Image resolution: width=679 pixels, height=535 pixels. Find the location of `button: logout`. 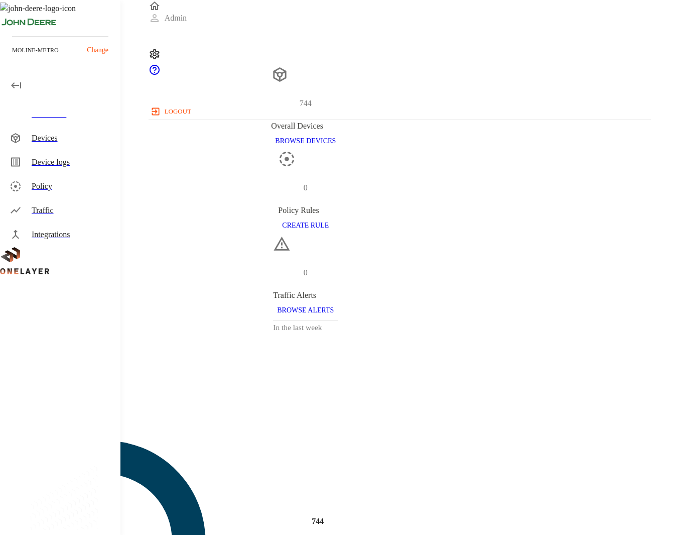

button: logout is located at coordinates (172, 111).